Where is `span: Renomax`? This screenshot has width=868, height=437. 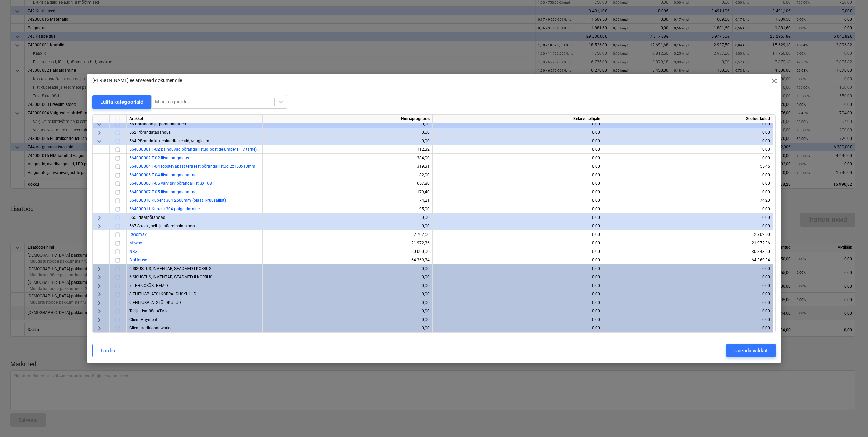 span: Renomax is located at coordinates (138, 234).